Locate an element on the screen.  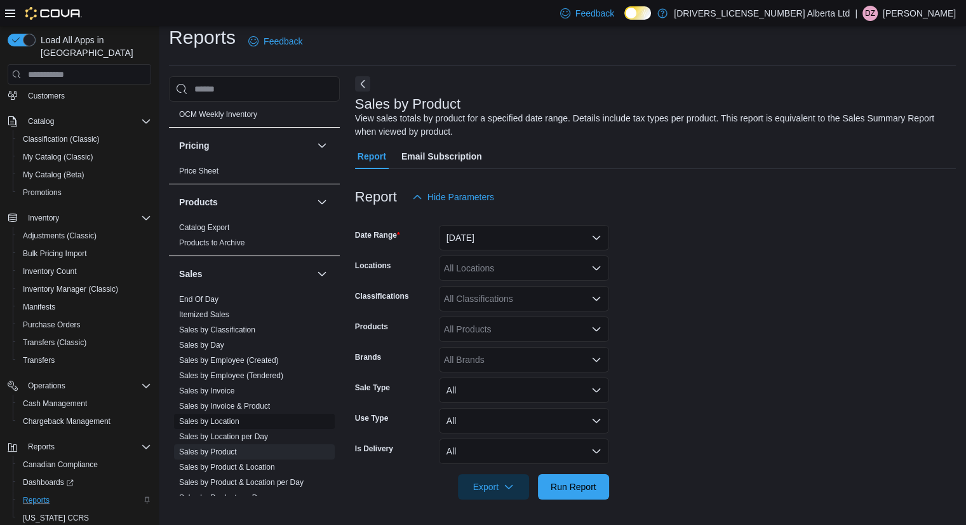
button: Hide Parameters is located at coordinates (453, 197).